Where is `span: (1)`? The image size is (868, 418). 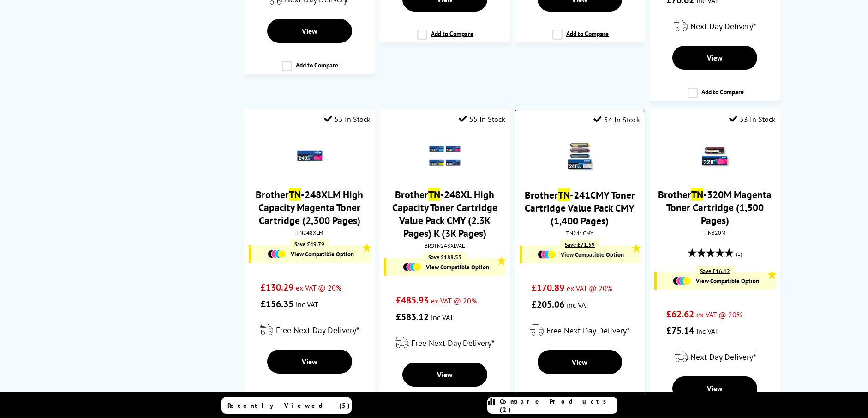
span: (1) is located at coordinates (738, 254).